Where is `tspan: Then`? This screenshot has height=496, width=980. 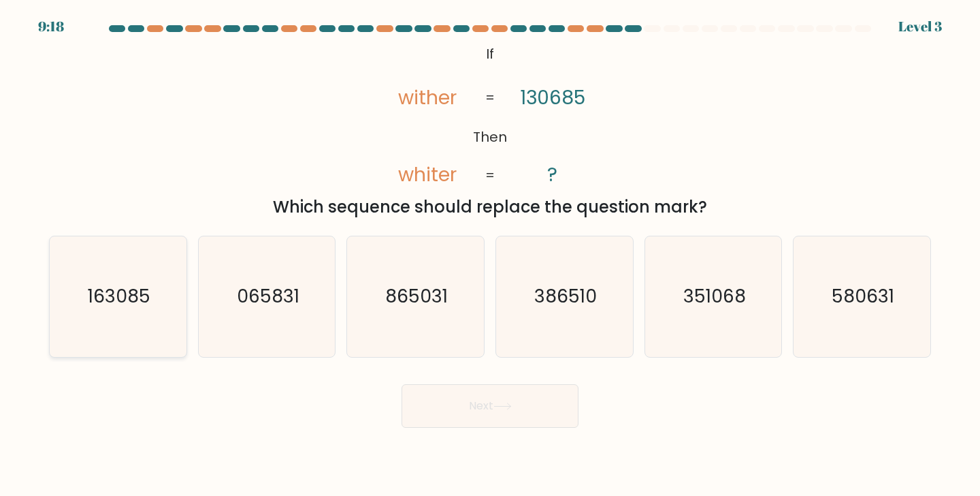 tspan: Then is located at coordinates (490, 137).